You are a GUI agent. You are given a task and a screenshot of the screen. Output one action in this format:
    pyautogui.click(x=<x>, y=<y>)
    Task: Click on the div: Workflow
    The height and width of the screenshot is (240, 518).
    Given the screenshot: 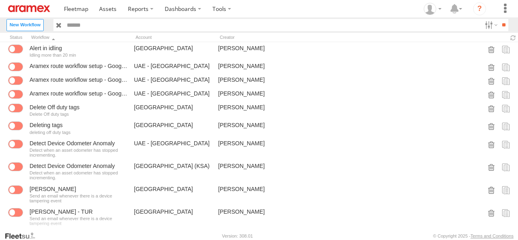 What is the action you would take?
    pyautogui.click(x=79, y=37)
    